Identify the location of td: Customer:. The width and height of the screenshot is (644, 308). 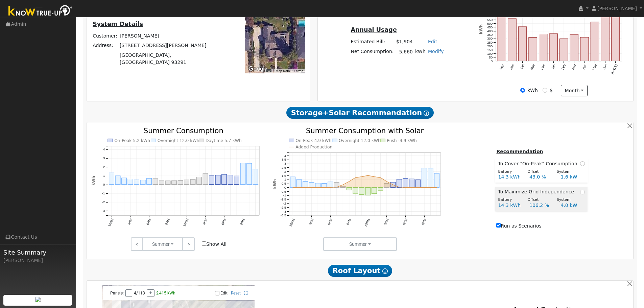
(105, 36).